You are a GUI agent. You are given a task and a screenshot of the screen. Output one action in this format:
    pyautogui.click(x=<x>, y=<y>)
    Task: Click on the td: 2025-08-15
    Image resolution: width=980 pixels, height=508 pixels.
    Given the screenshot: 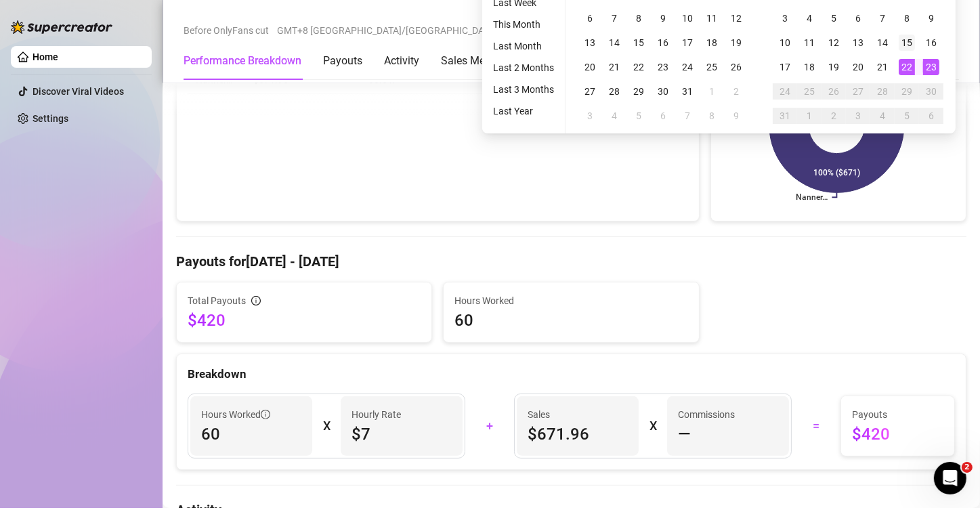 What is the action you would take?
    pyautogui.click(x=907, y=43)
    